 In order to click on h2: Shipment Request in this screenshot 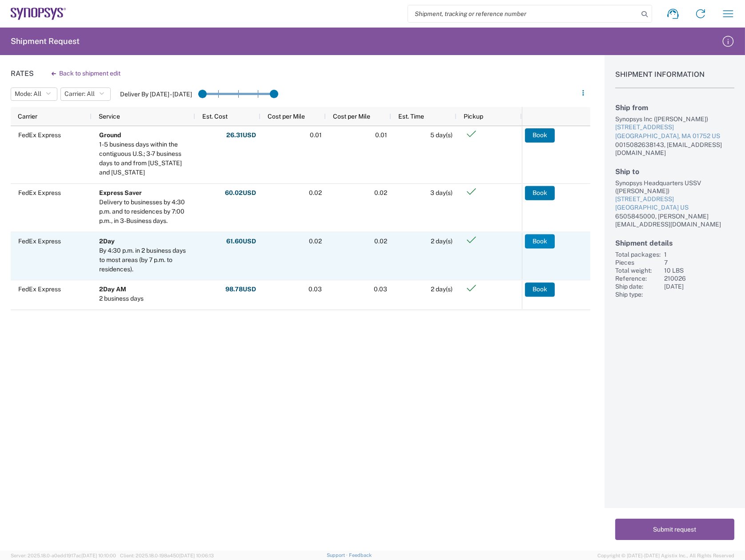, I will do `click(45, 41)`.